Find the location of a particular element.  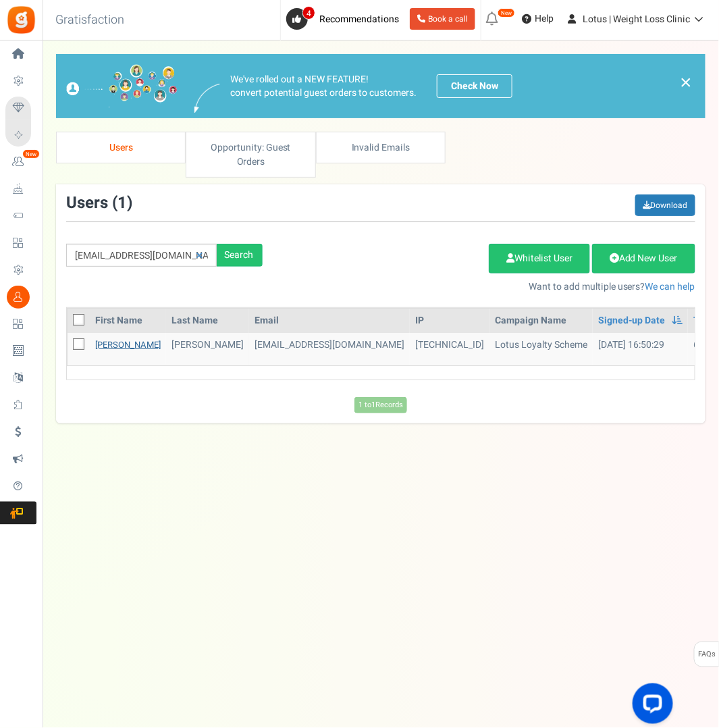

span: 4 is located at coordinates (309, 13).